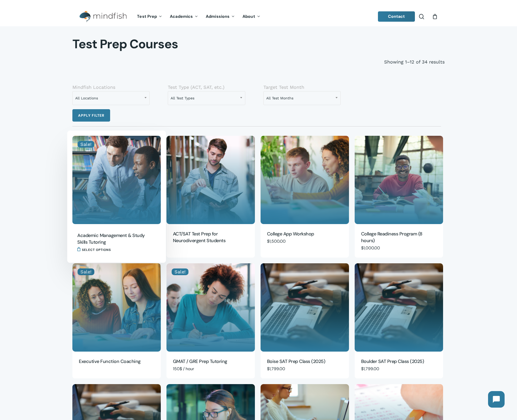 The image size is (517, 420). What do you see at coordinates (305, 234) in the screenshot?
I see `h2: College App Workshop` at bounding box center [305, 234].